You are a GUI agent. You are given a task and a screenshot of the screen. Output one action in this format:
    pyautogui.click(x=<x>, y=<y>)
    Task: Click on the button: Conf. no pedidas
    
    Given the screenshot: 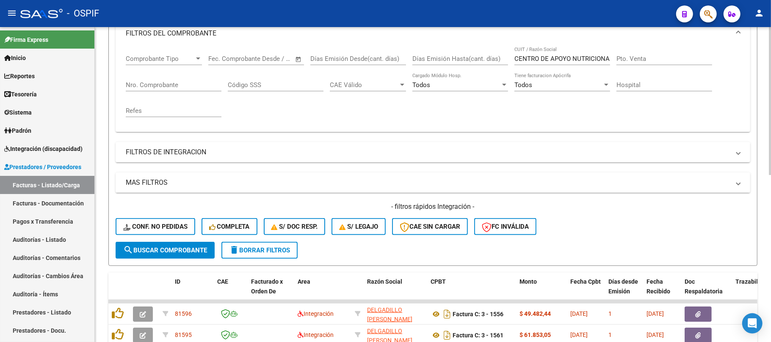 What is the action you would take?
    pyautogui.click(x=155, y=227)
    